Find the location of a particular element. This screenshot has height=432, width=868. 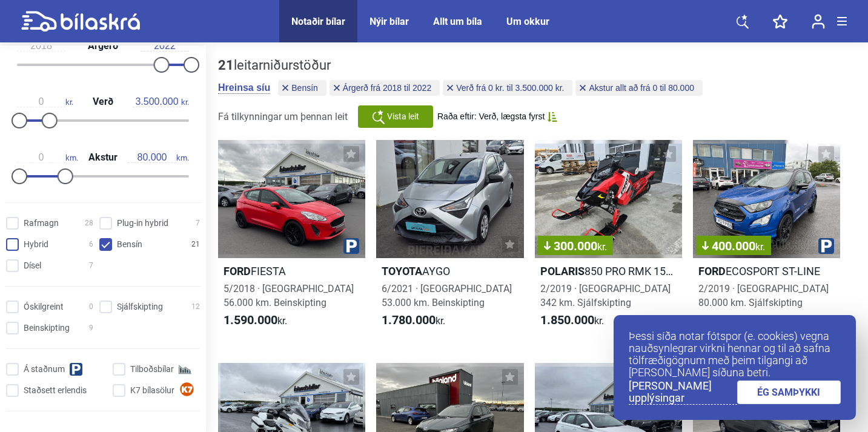

span: Sjálfskipting is located at coordinates (140, 307).